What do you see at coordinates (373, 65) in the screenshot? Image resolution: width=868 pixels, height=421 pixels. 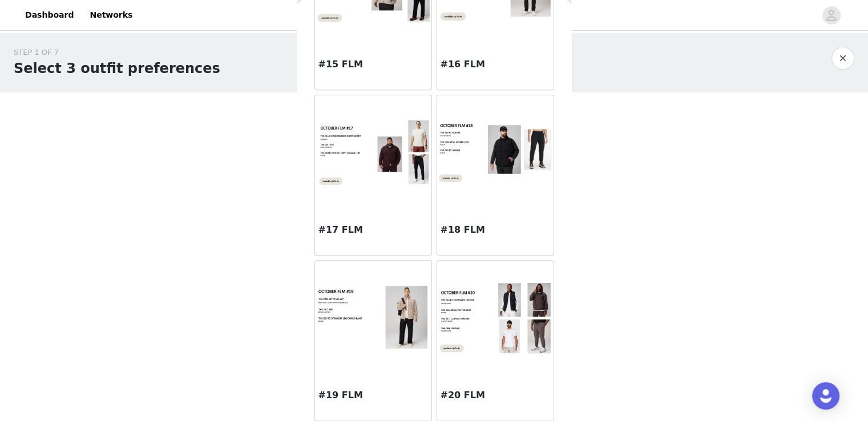 I see `h3: #15 FLM` at bounding box center [373, 65].